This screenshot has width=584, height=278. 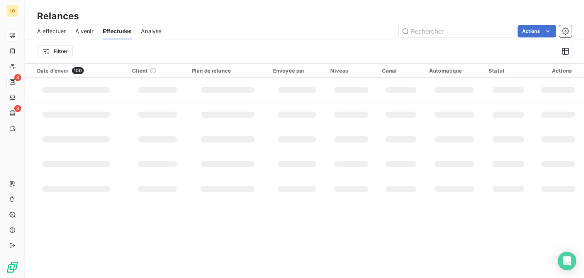 I want to click on div: Plan de relance, so click(x=228, y=71).